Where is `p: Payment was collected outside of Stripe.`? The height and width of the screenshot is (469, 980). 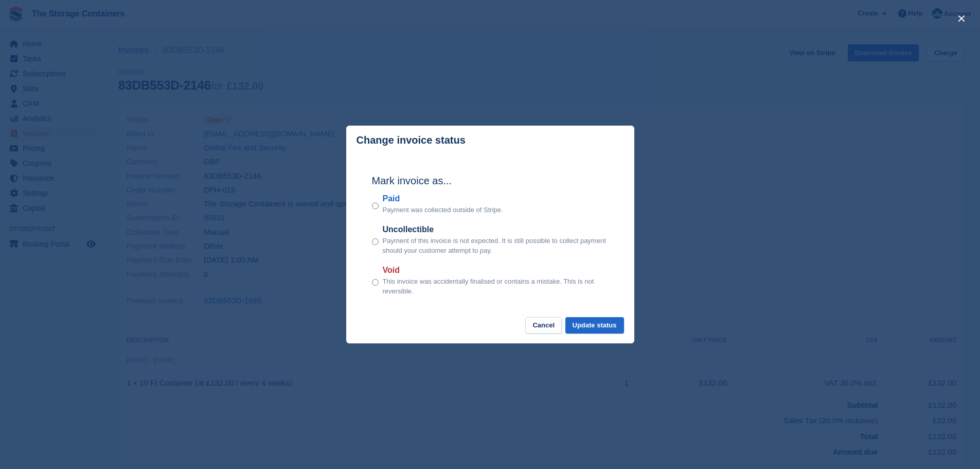
p: Payment was collected outside of Stripe. is located at coordinates (443, 210).